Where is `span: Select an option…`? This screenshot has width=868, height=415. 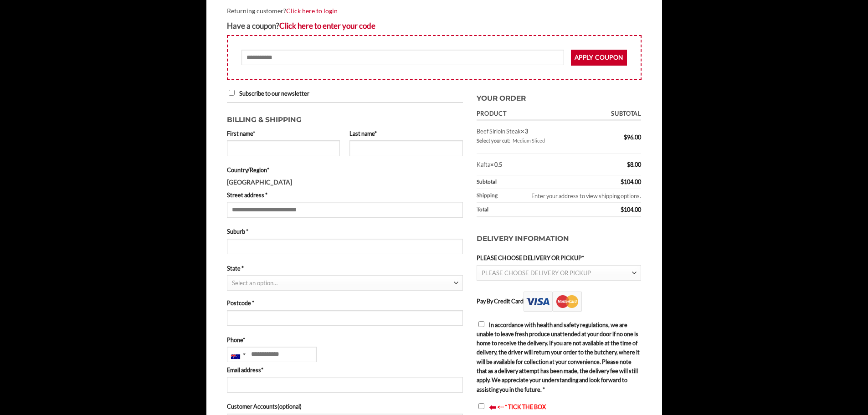
span: Select an option… is located at coordinates (255, 283).